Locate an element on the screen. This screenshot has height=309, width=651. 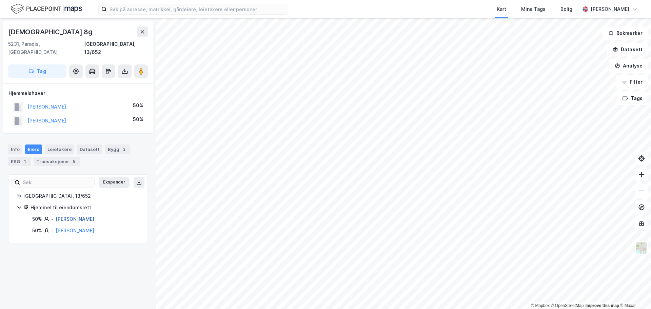
div: ESG is located at coordinates (19, 162).